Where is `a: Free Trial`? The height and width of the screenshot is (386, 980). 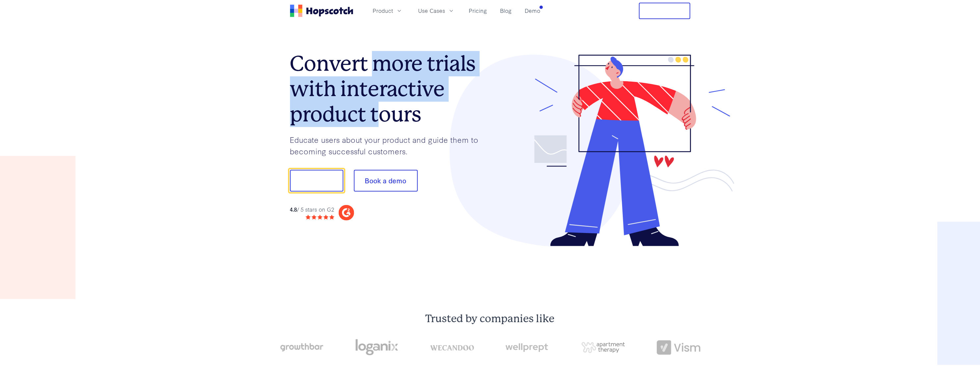
a: Free Trial is located at coordinates (664, 11).